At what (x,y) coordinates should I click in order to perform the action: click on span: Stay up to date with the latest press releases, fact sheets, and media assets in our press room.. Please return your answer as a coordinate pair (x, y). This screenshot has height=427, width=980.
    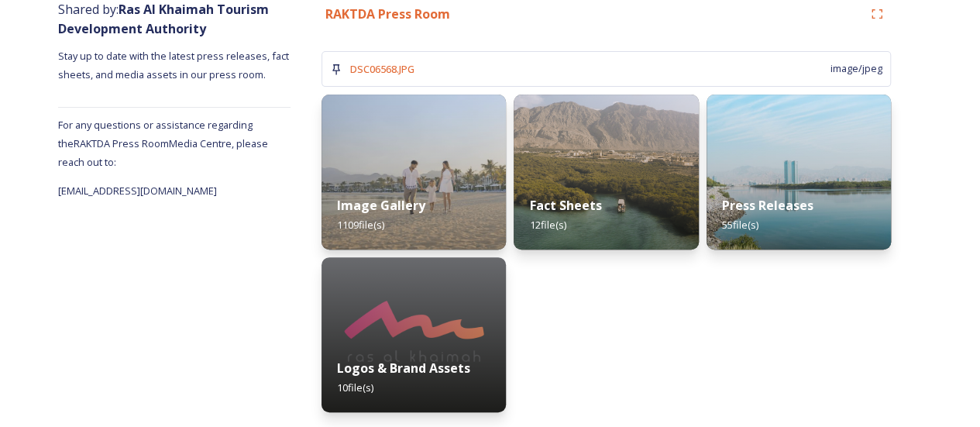
    Looking at the image, I should click on (174, 65).